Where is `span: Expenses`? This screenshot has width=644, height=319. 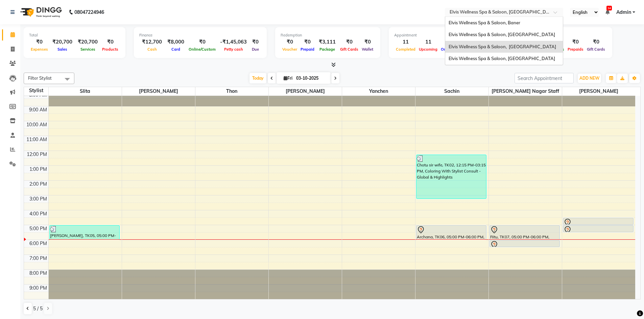 span: Expenses is located at coordinates (39, 49).